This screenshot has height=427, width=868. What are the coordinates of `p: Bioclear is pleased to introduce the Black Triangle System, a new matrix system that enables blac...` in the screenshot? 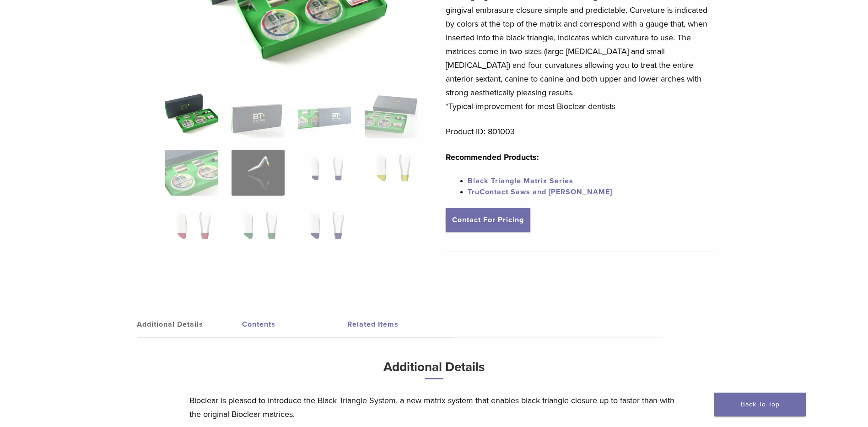 It's located at (434, 407).